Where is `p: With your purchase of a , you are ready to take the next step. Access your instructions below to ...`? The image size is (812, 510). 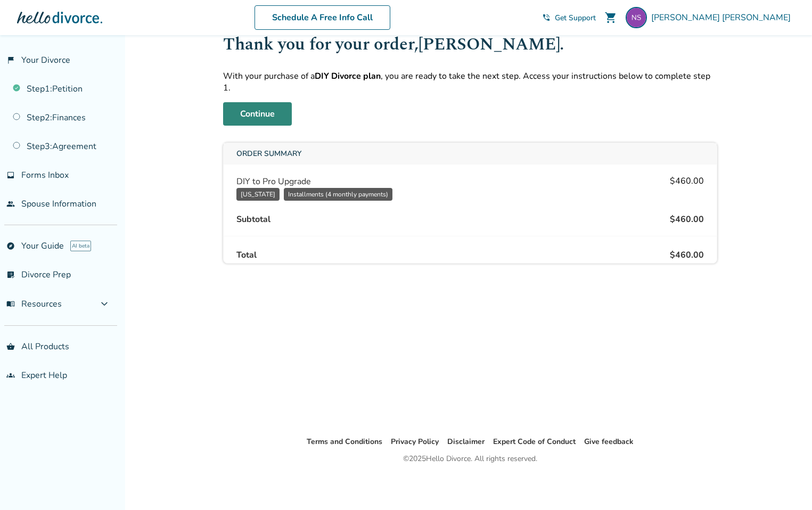 p: With your purchase of a , you are ready to take the next step. Access your instructions below to ... is located at coordinates (470, 82).